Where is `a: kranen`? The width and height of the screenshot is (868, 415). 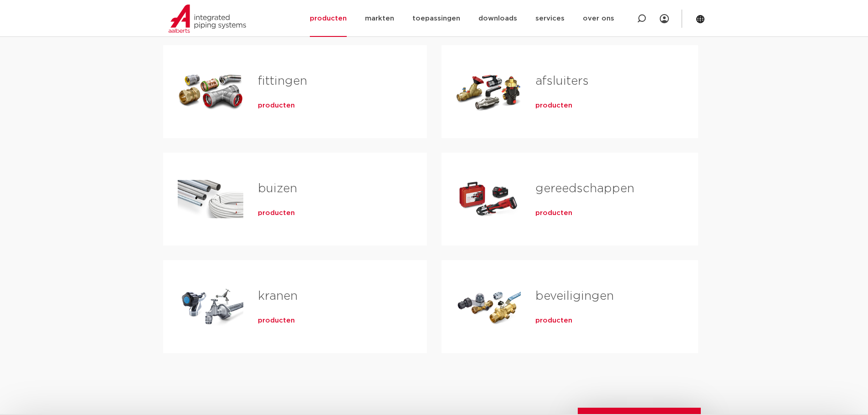 a: kranen is located at coordinates (278, 296).